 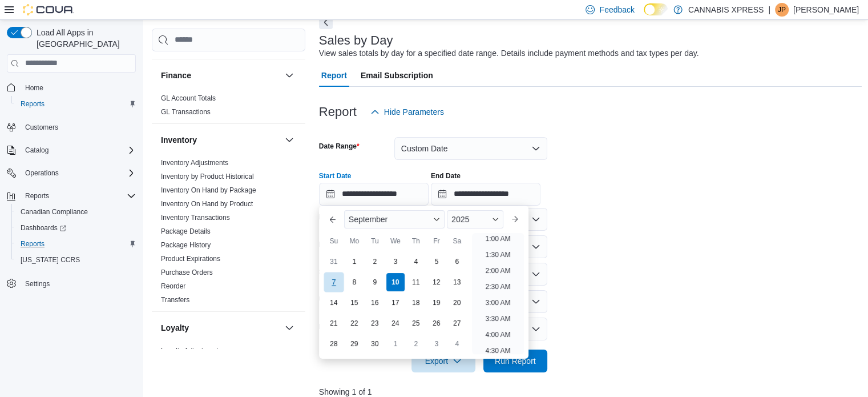 What do you see at coordinates (443, 361) in the screenshot?
I see `button: Export` at bounding box center [443, 361].